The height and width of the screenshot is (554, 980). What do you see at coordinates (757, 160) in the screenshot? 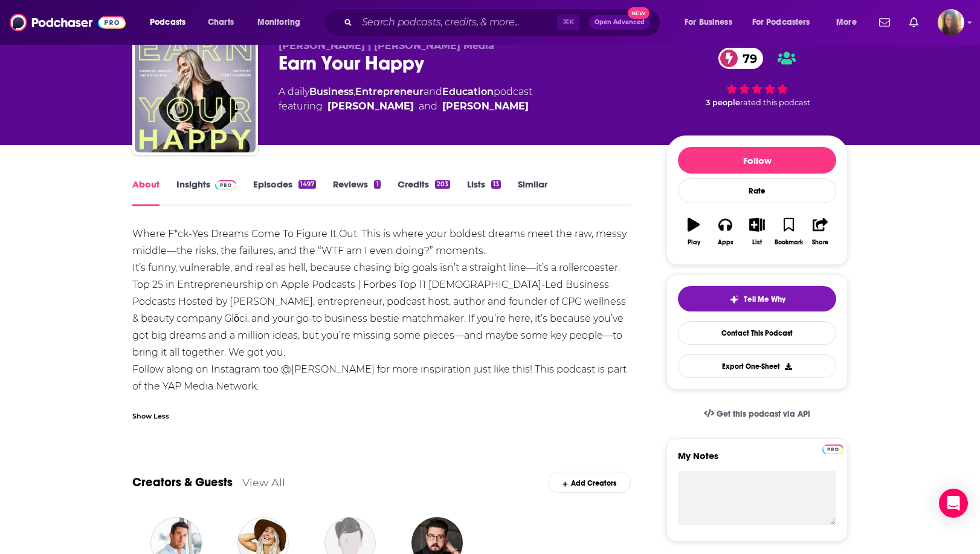
I see `button: Follow` at bounding box center [757, 160].